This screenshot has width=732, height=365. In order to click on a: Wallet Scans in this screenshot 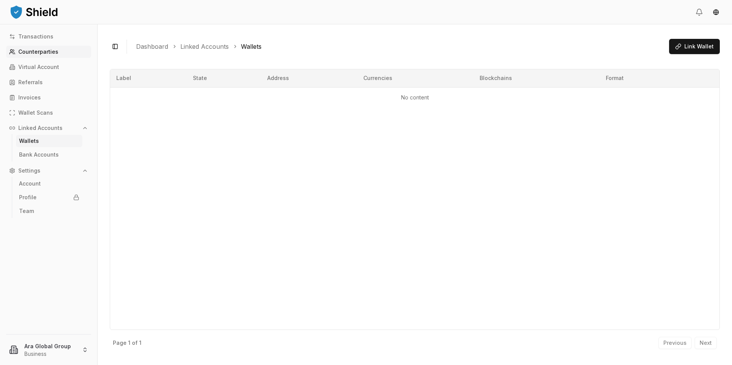, I will do `click(48, 113)`.